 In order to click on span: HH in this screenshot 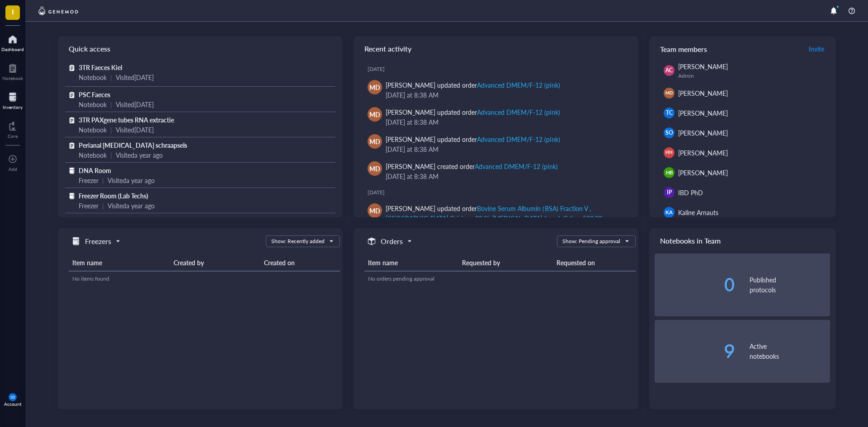, I will do `click(668, 152)`.